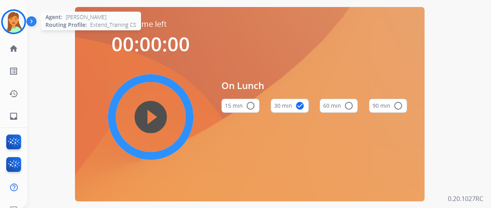  What do you see at coordinates (151, 117) in the screenshot?
I see `mat-icon: play_circle_filled` at bounding box center [151, 117].